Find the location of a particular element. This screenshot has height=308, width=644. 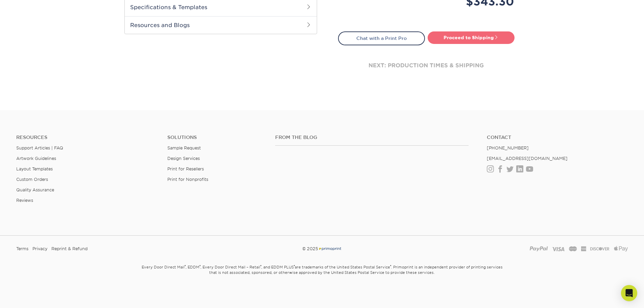

h4: From the Blog is located at coordinates (372, 137).